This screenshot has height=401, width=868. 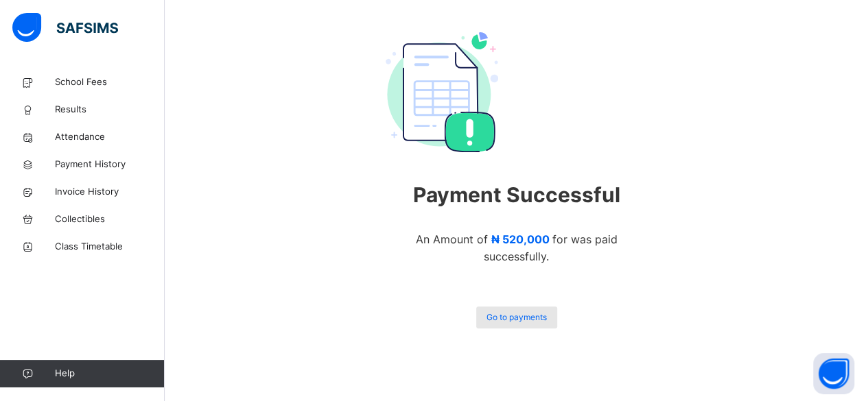 What do you see at coordinates (110, 165) in the screenshot?
I see `span: Payment History` at bounding box center [110, 165].